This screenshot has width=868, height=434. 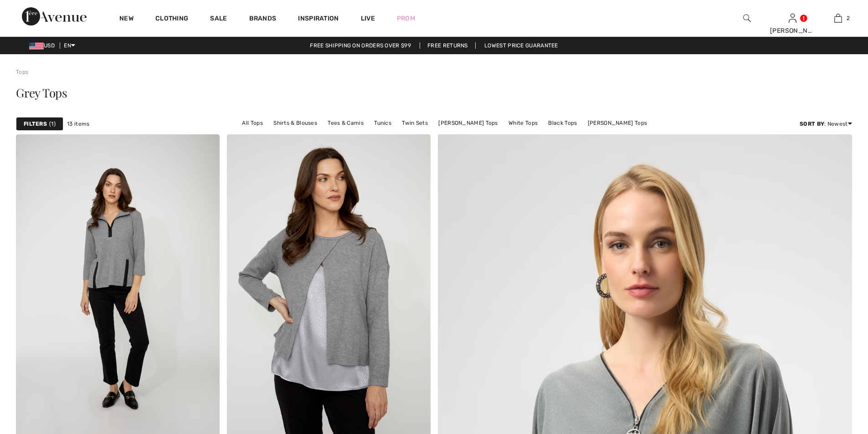 What do you see at coordinates (22, 72) in the screenshot?
I see `a: Tops` at bounding box center [22, 72].